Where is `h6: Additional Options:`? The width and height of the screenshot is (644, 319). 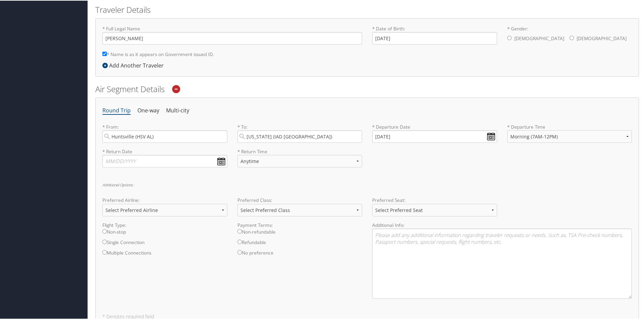 h6: Additional Options: is located at coordinates (367, 184).